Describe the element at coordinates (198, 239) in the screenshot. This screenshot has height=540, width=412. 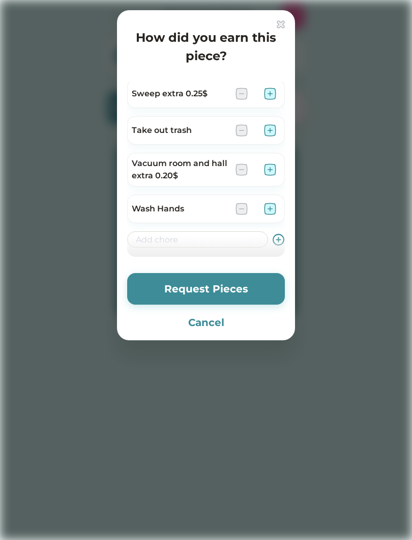
I see `input: Add chore` at that location.